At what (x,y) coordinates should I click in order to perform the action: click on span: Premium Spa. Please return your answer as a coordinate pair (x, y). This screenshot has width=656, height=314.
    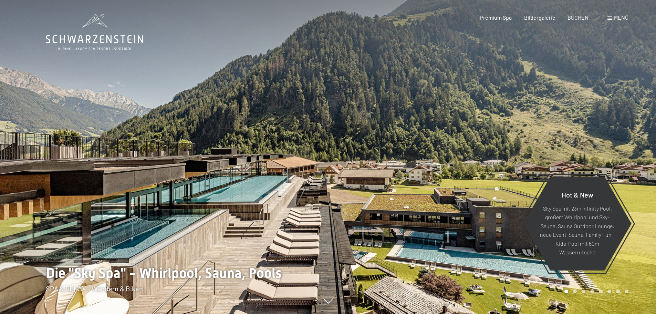
    Looking at the image, I should click on (496, 17).